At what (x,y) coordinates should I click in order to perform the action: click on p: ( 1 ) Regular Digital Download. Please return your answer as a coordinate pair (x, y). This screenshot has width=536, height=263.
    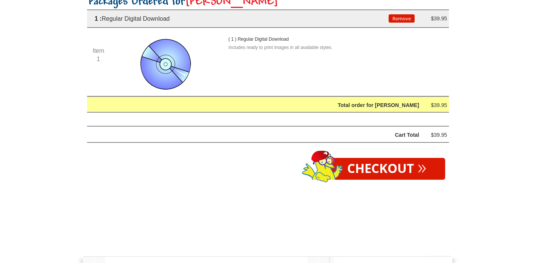
    Looking at the image, I should click on (266, 40).